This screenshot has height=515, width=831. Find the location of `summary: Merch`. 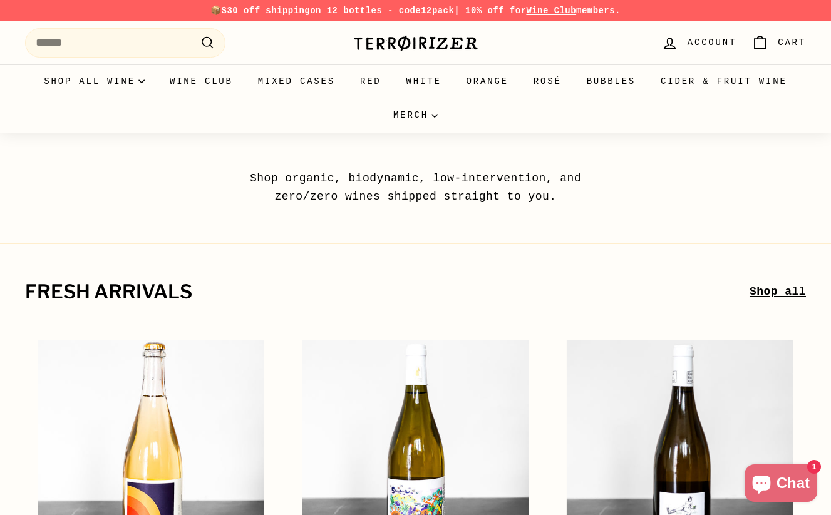

summary: Merch is located at coordinates (415, 115).